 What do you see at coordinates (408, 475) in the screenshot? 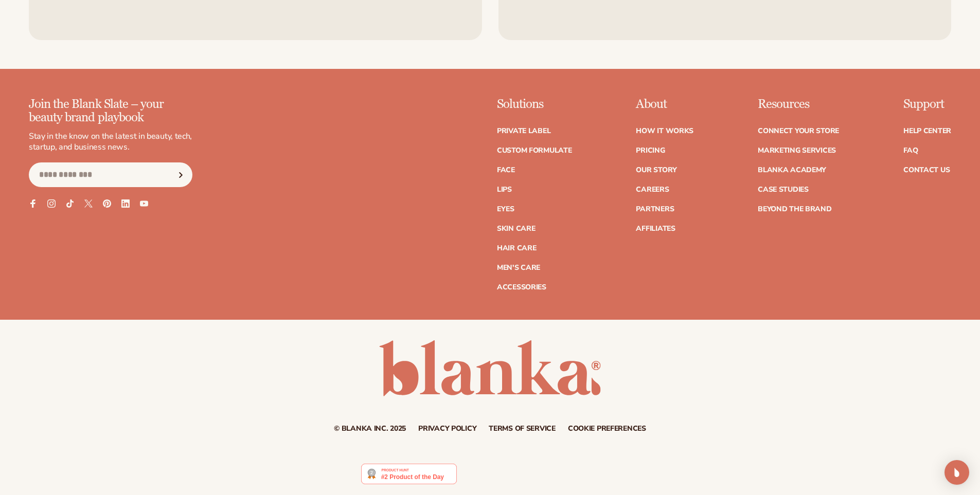
I see `img: Blanka - Start a beauty or cosmetic line in under 5 minutes | Product Hunt` at bounding box center [408, 475].